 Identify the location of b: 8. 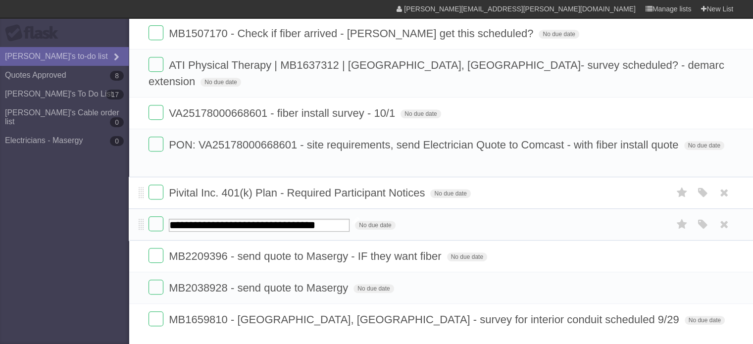
(117, 76).